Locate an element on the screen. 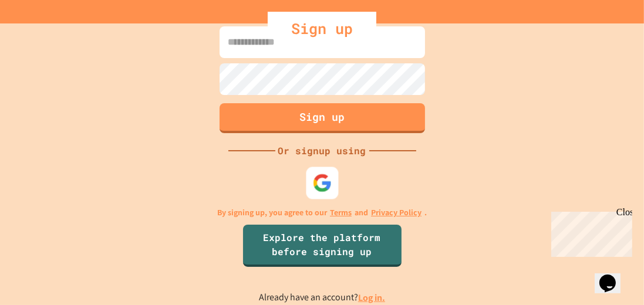  a: Terms is located at coordinates (341, 213).